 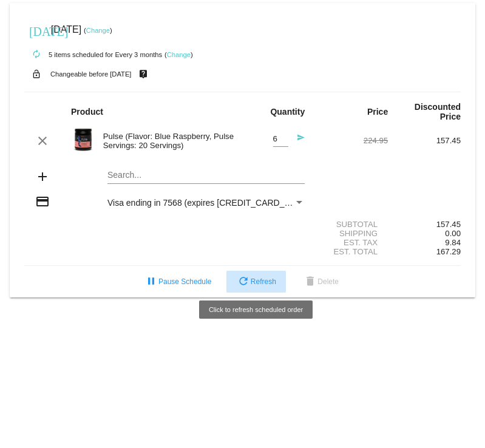 I want to click on strong: Price, so click(x=378, y=111).